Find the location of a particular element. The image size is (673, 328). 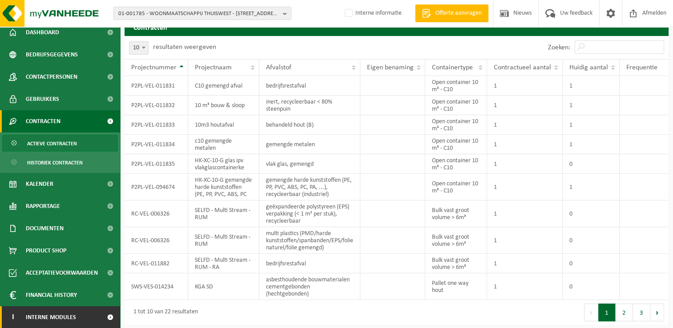

label: Zoeken: is located at coordinates (559, 48).